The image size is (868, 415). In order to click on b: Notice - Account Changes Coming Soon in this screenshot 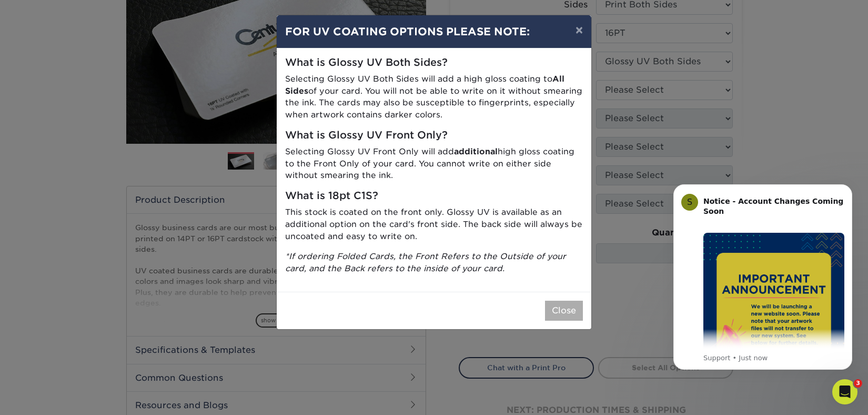, I will do `click(116, 38)`.